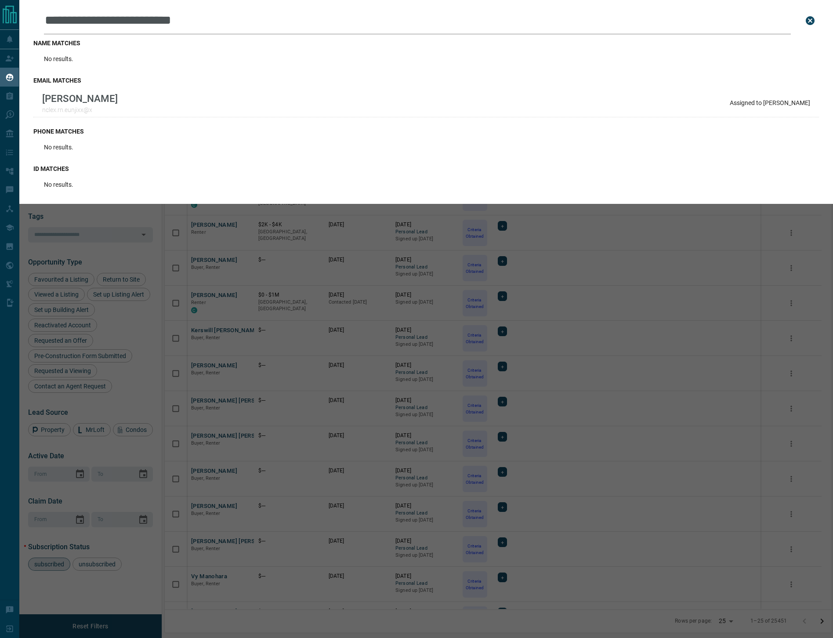  Describe the element at coordinates (426, 131) in the screenshot. I see `h3: phone matches` at that location.